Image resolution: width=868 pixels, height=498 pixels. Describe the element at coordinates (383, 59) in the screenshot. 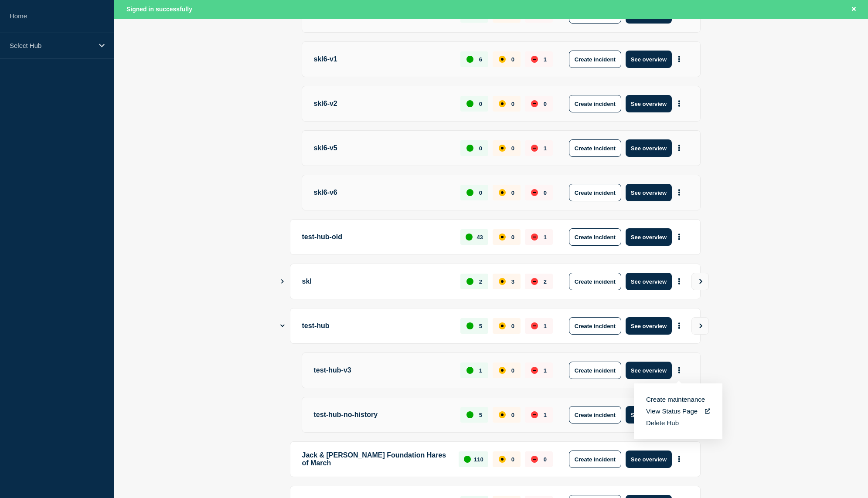

I see `p: skl6-v1` at that location.